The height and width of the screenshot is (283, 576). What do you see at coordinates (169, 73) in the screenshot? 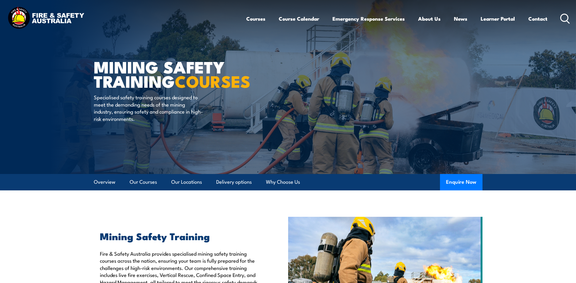
I see `h1: MINING SAFETY TRAINING` at bounding box center [169, 73].